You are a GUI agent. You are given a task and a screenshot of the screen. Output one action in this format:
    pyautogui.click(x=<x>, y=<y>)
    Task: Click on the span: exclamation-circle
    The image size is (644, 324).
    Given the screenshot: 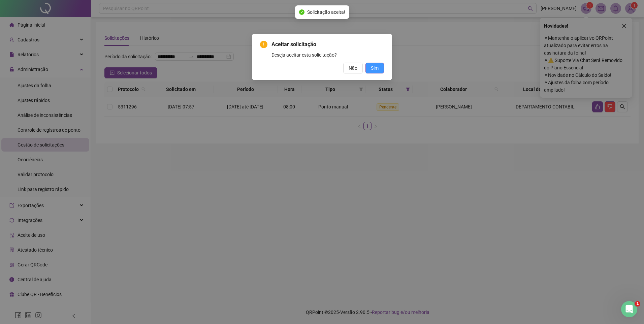 What is the action you would take?
    pyautogui.click(x=264, y=45)
    